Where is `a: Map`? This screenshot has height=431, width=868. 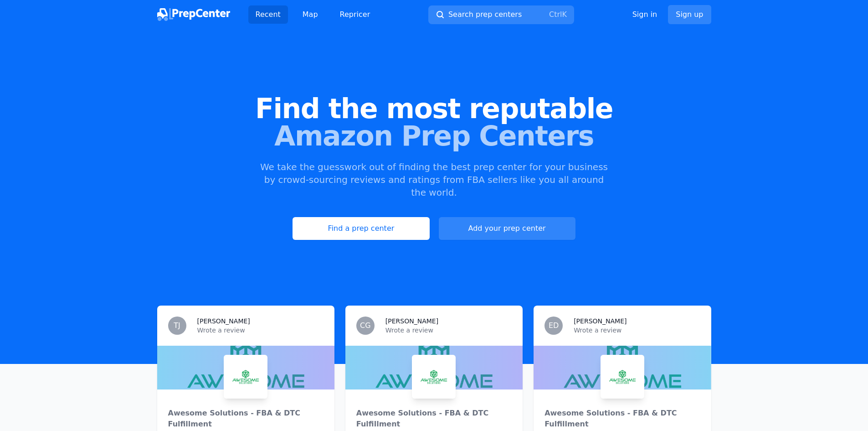 a: Map is located at coordinates (310, 15).